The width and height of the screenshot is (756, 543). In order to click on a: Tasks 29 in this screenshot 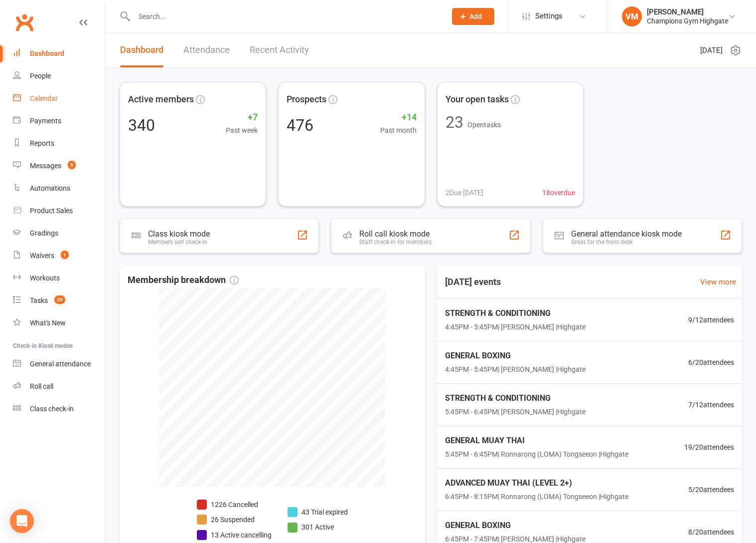, I will do `click(59, 300)`.